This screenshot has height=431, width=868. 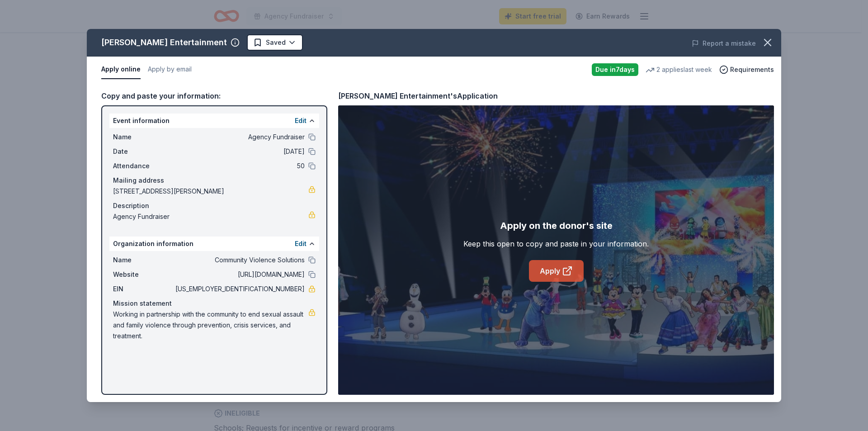 What do you see at coordinates (276, 43) in the screenshot?
I see `span: Saved` at bounding box center [276, 43].